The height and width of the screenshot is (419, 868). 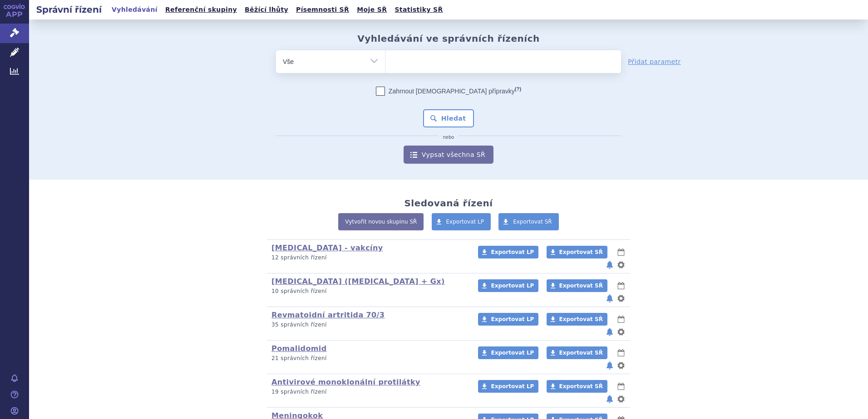 I want to click on i: nebo, so click(x=449, y=138).